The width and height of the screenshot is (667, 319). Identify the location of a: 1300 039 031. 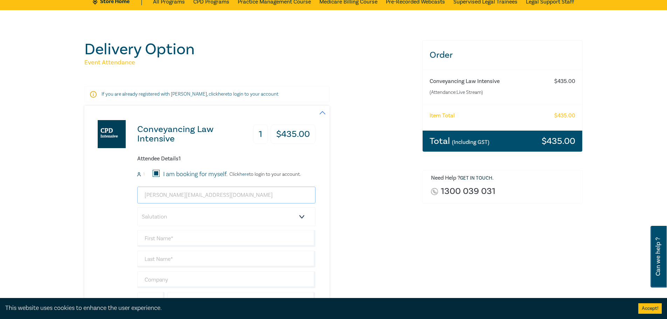
(468, 191).